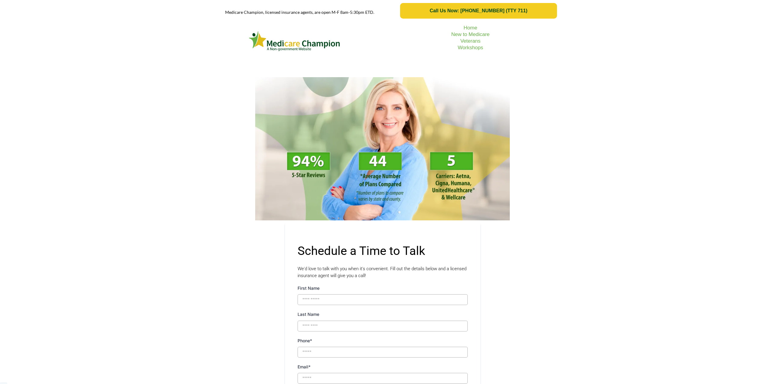 Image resolution: width=765 pixels, height=384 pixels. I want to click on label: Email, so click(304, 367).